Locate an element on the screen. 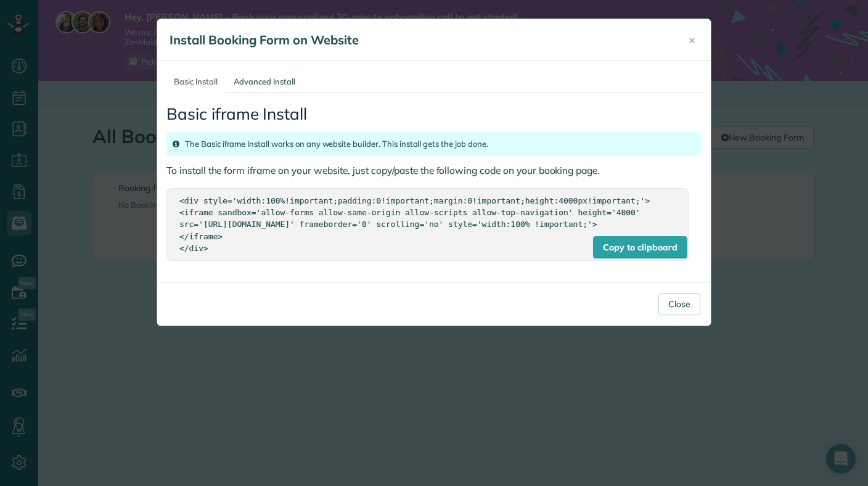 The height and width of the screenshot is (486, 868). a: Basic Install is located at coordinates (196, 81).